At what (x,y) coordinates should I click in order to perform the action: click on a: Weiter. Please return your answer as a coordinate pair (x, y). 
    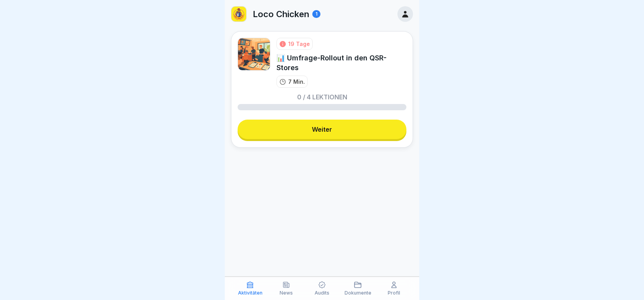
    Looking at the image, I should click on (322, 129).